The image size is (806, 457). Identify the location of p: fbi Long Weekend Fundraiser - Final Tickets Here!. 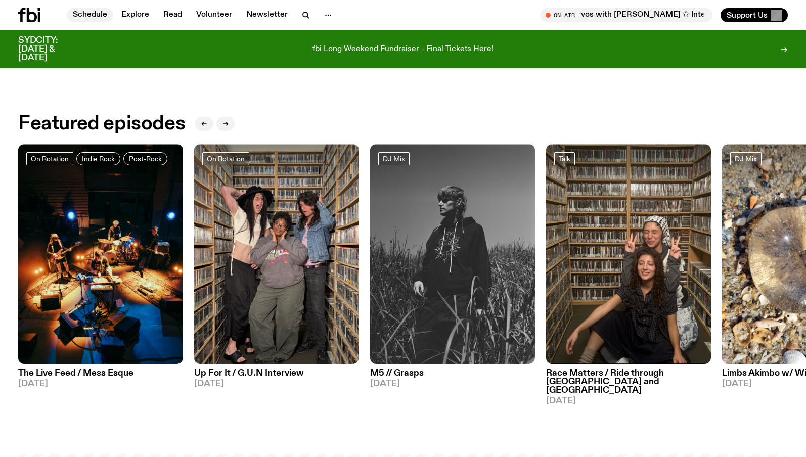
(403, 50).